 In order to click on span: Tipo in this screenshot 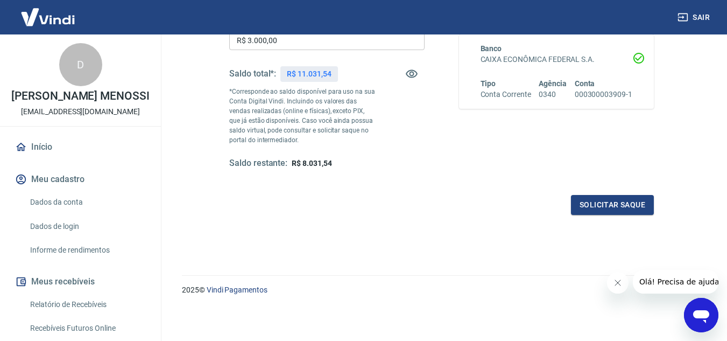, I will do `click(488, 83)`.